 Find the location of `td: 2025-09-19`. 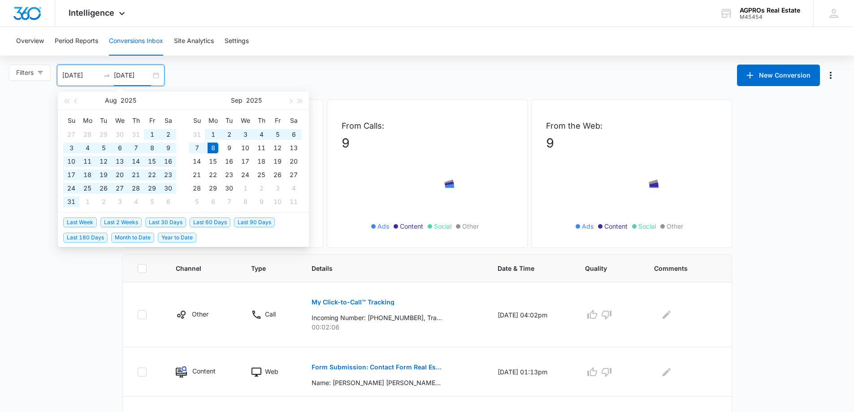

td: 2025-09-19 is located at coordinates (277, 161).